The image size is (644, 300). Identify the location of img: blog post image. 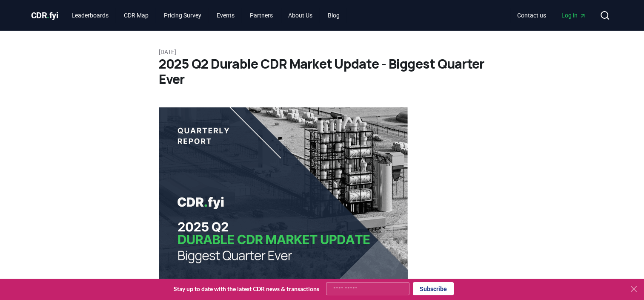
(283, 201).